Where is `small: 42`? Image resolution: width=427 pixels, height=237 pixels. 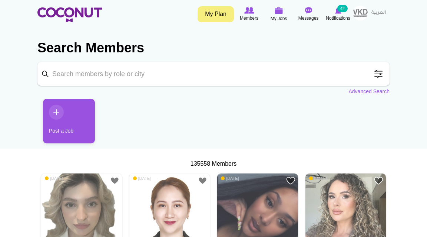 small: 42 is located at coordinates (343, 9).